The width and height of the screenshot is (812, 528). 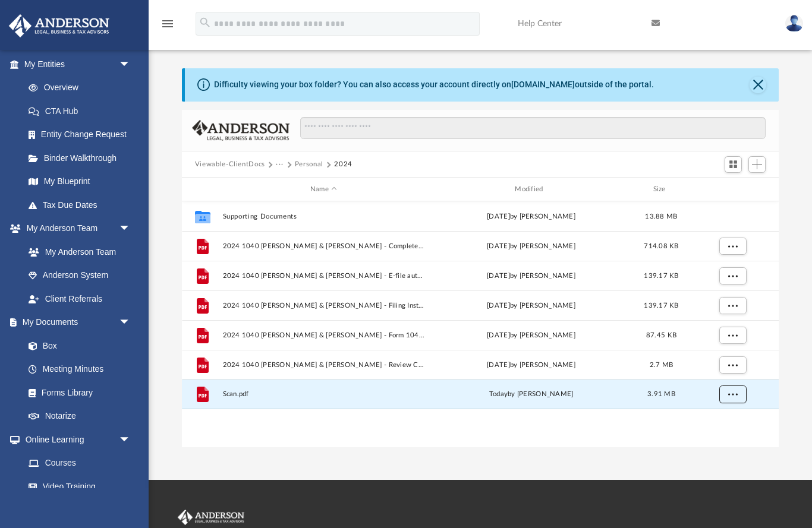 I want to click on a: Anderson System, so click(x=80, y=276).